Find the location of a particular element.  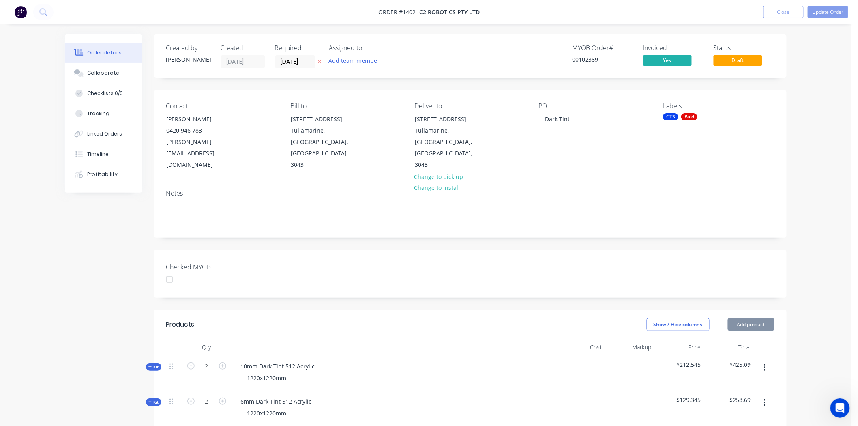

div: 00102389 is located at coordinates (603, 59).